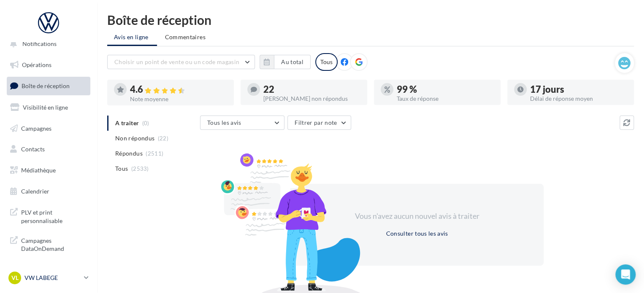 The image size is (644, 293). Describe the element at coordinates (181, 62) in the screenshot. I see `button: Choisir un point de vente ou un code magasin` at that location.